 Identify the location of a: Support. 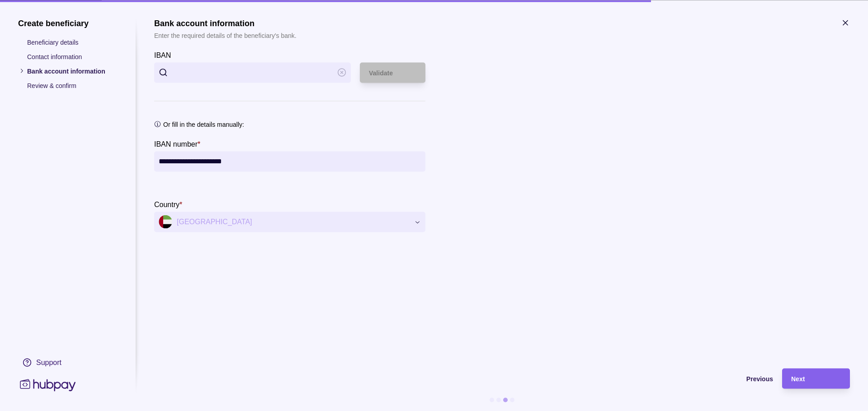
(68, 363).